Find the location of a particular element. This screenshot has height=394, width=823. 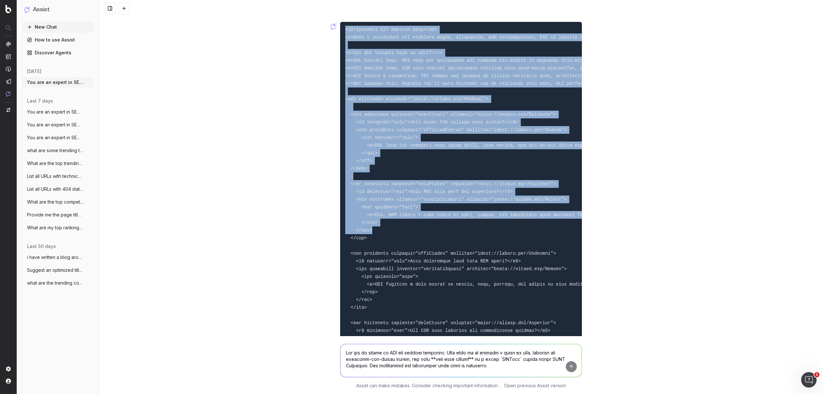

img: Botify assist logo is located at coordinates (333, 26).